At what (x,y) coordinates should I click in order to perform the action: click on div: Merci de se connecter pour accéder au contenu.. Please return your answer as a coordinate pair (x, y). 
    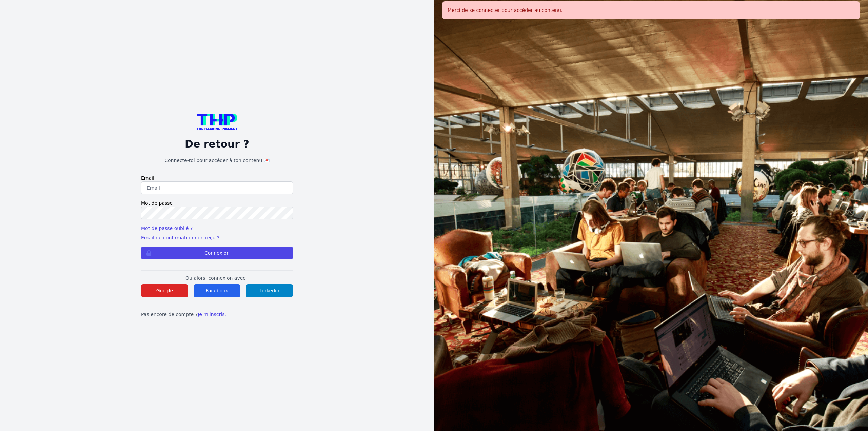
    Looking at the image, I should click on (651, 10).